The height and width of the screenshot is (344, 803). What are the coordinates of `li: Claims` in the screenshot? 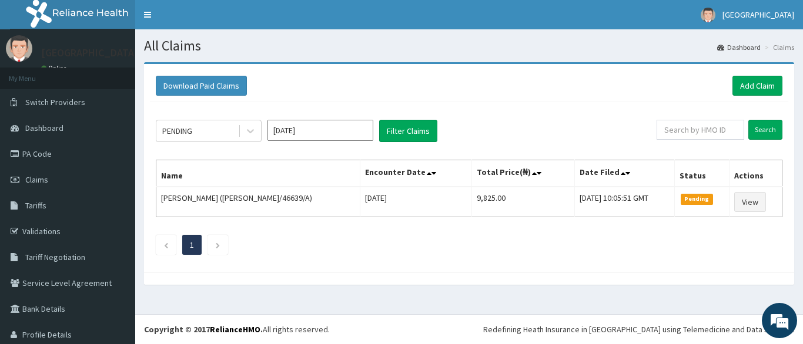 It's located at (777, 47).